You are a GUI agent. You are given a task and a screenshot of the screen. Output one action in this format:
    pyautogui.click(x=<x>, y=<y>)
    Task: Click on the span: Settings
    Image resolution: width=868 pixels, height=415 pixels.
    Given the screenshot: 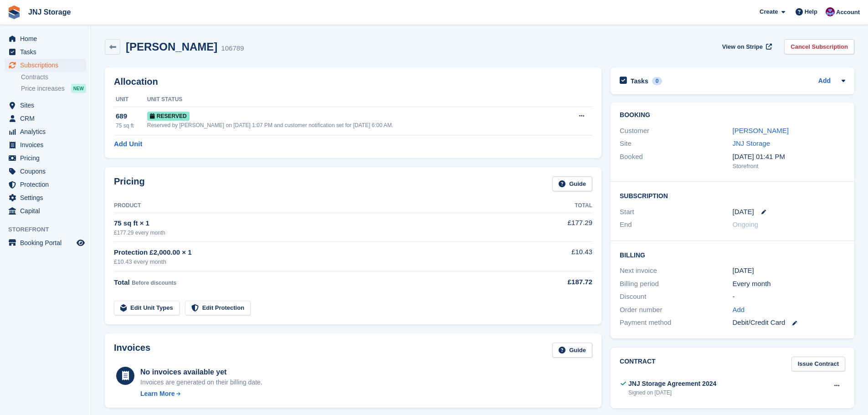 What is the action you would take?
    pyautogui.click(x=47, y=198)
    